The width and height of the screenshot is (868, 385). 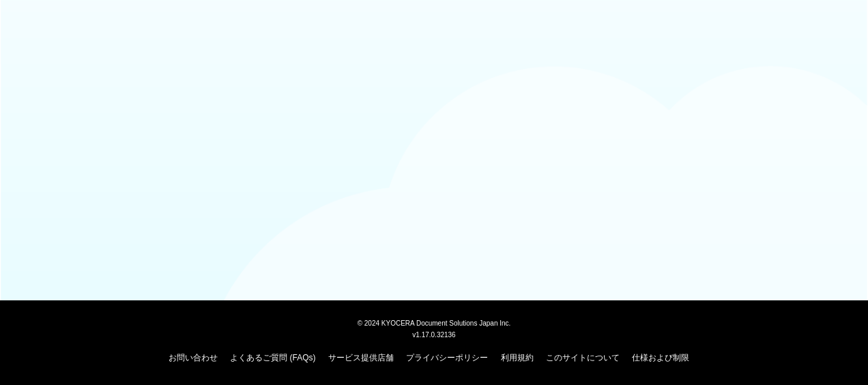 What do you see at coordinates (434, 322) in the screenshot?
I see `span: © 2024 KYOCERA Document Solutions Japan Inc.` at bounding box center [434, 322].